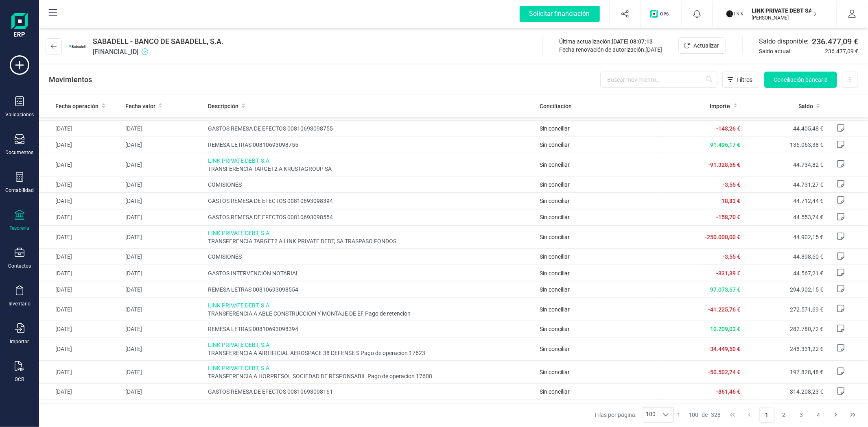 This screenshot has width=868, height=427. What do you see at coordinates (610, 49) in the screenshot?
I see `div: Fecha renovación de autorización:` at bounding box center [610, 49].